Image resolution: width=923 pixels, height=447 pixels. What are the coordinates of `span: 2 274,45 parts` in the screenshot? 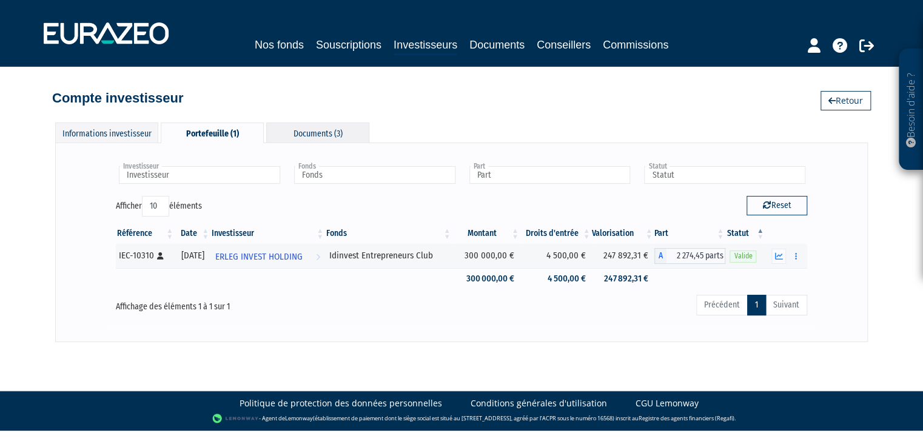 It's located at (696, 256).